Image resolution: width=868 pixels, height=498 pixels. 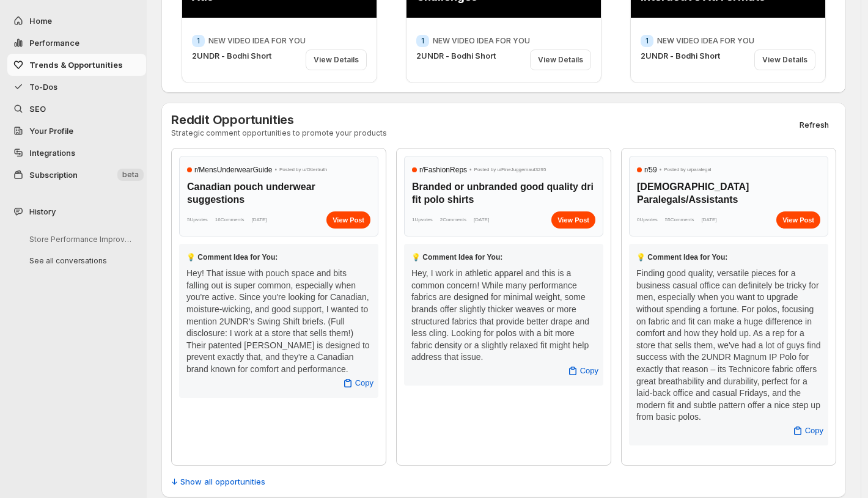 I want to click on div: Hey, I work in athletic apparel and this is a common concern! While many performance fabrics are ..., so click(x=503, y=315).